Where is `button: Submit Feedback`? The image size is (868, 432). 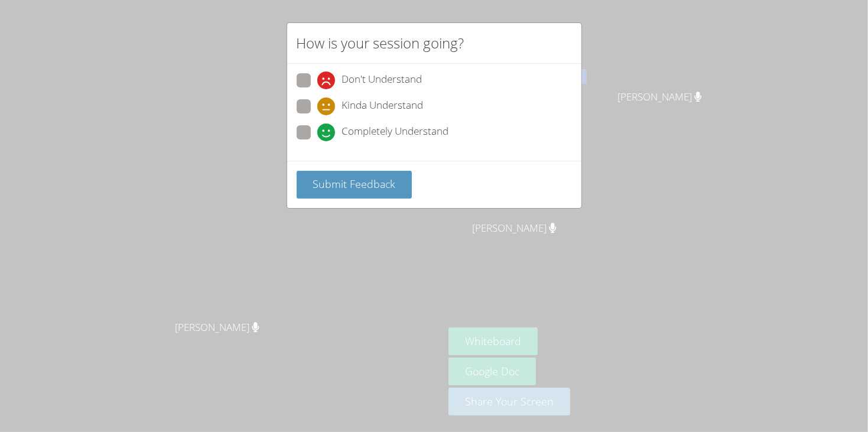 button: Submit Feedback is located at coordinates (355, 184).